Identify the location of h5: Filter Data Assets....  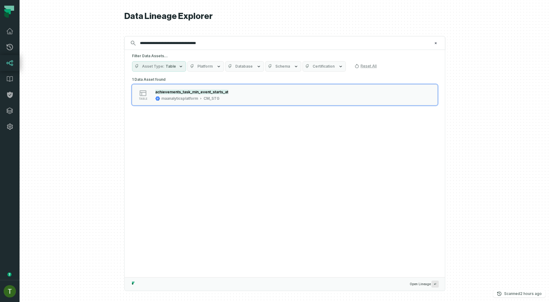
(285, 56).